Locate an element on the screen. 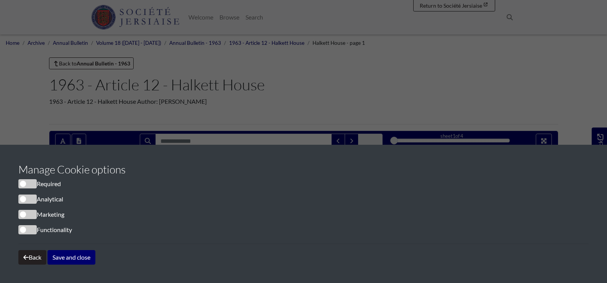  label: Analytical is located at coordinates (41, 199).